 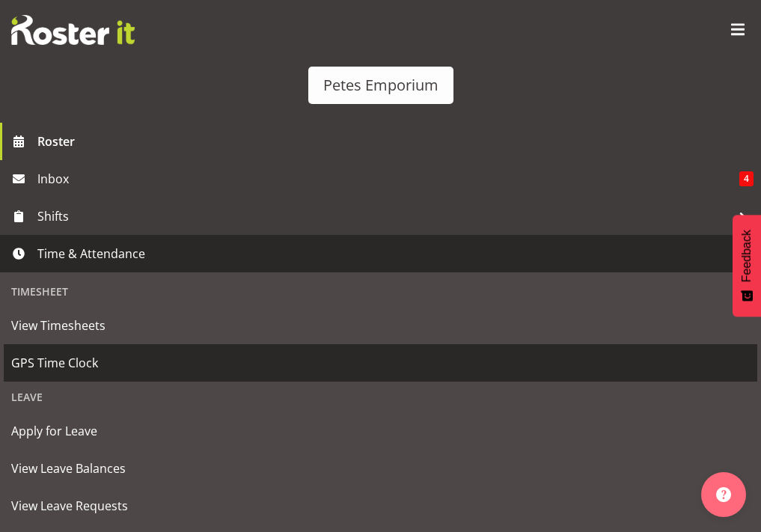 What do you see at coordinates (380, 326) in the screenshot?
I see `span: View Timesheets` at bounding box center [380, 326].